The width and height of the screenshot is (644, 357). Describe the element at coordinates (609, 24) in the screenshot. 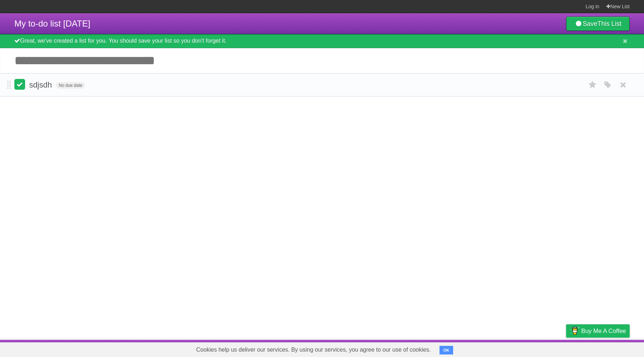

I see `b: This List` at that location.